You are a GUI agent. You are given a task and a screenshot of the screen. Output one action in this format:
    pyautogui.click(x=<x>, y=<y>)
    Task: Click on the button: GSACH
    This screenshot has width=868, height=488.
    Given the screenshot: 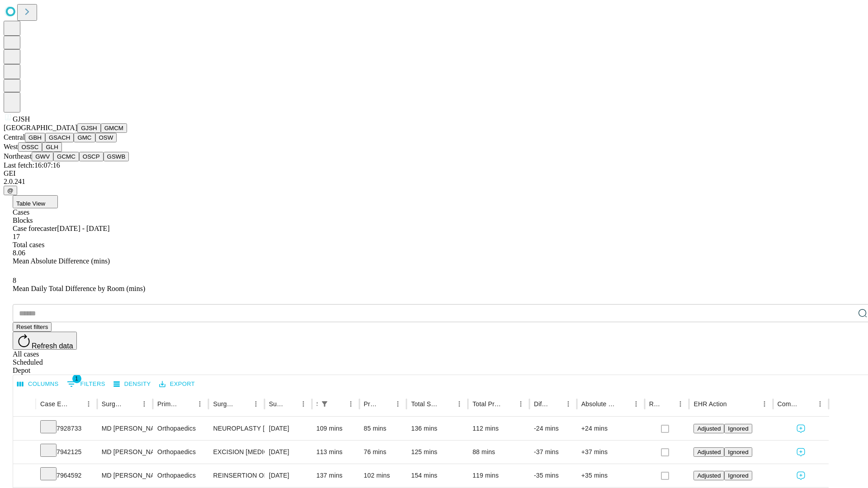 What is the action you would take?
    pyautogui.click(x=59, y=138)
    